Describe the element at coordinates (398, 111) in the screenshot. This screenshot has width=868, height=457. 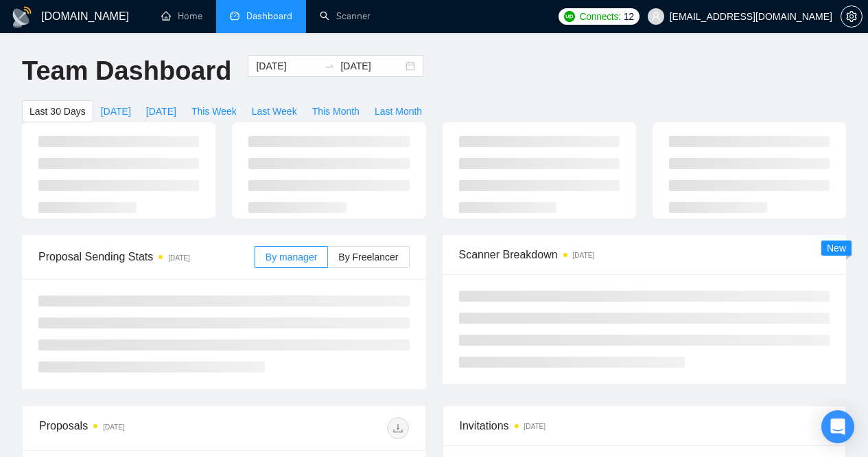
I see `span: Last Month` at that location.